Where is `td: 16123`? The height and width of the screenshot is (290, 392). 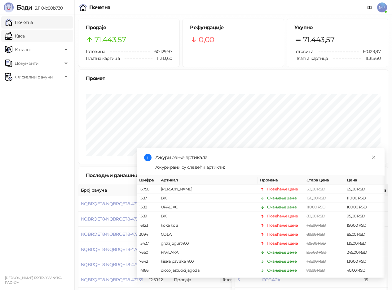 td: 16123 is located at coordinates (148, 225).